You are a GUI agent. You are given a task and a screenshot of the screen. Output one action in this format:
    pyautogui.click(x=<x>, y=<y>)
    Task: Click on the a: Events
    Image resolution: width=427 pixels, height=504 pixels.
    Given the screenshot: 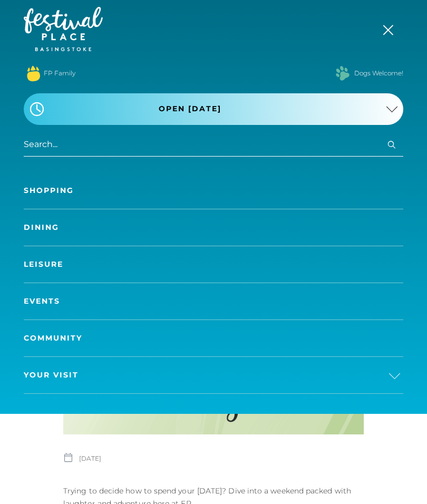 What is the action you would take?
    pyautogui.click(x=214, y=301)
    